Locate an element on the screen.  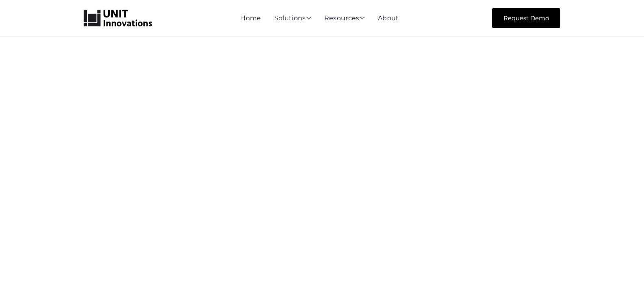
div: Resources is located at coordinates (344, 19).